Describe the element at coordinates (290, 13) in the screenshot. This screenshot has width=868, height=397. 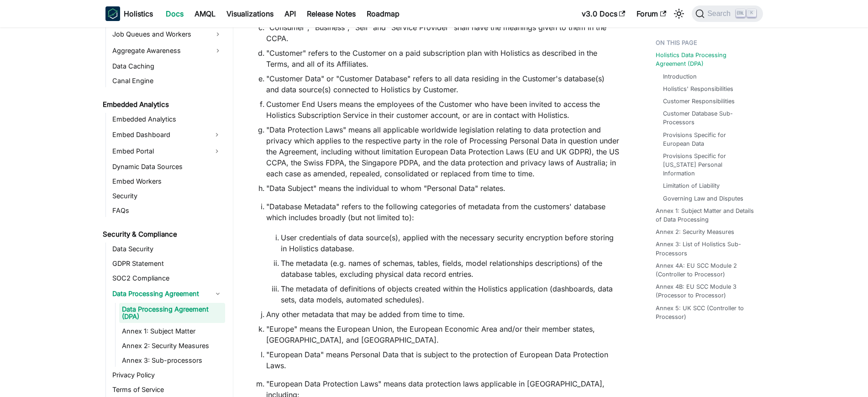
I see `a: API` at that location.